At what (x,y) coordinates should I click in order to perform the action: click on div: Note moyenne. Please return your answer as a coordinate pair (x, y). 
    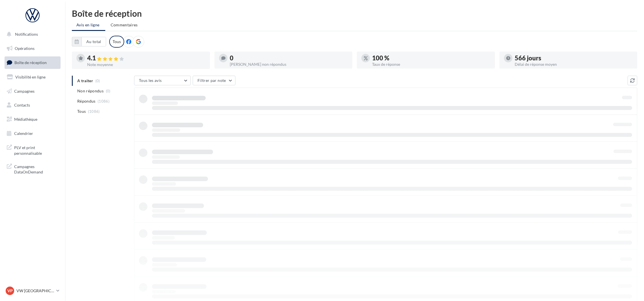
    Looking at the image, I should click on (146, 65).